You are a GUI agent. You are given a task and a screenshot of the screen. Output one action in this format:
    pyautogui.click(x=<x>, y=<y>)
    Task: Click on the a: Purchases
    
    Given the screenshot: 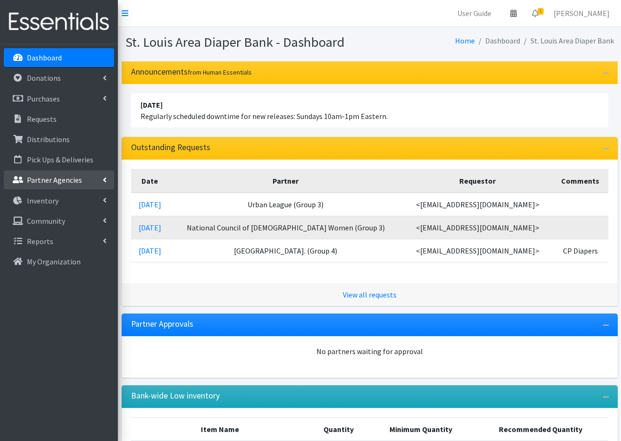 What is the action you would take?
    pyautogui.click(x=59, y=99)
    